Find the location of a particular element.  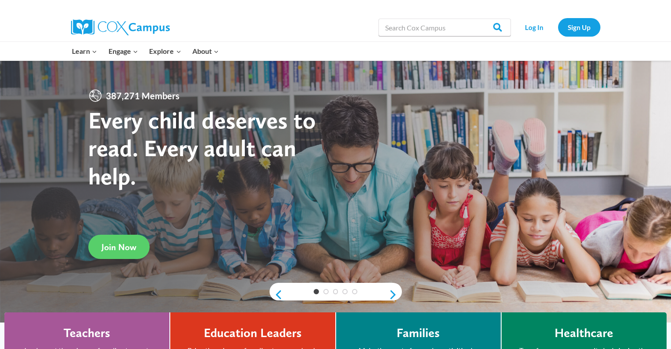

strong: Every child deserves to read. Every adult can help. is located at coordinates (202, 148).